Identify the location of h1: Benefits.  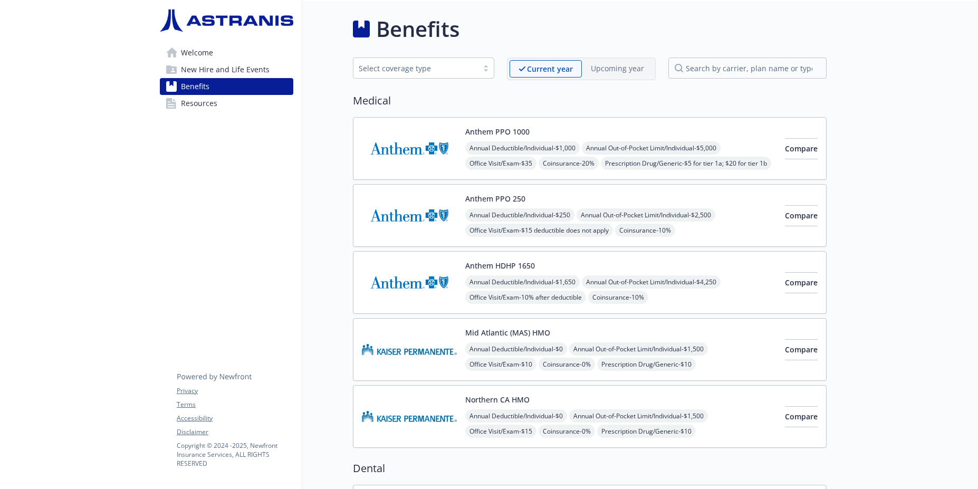
(418, 29).